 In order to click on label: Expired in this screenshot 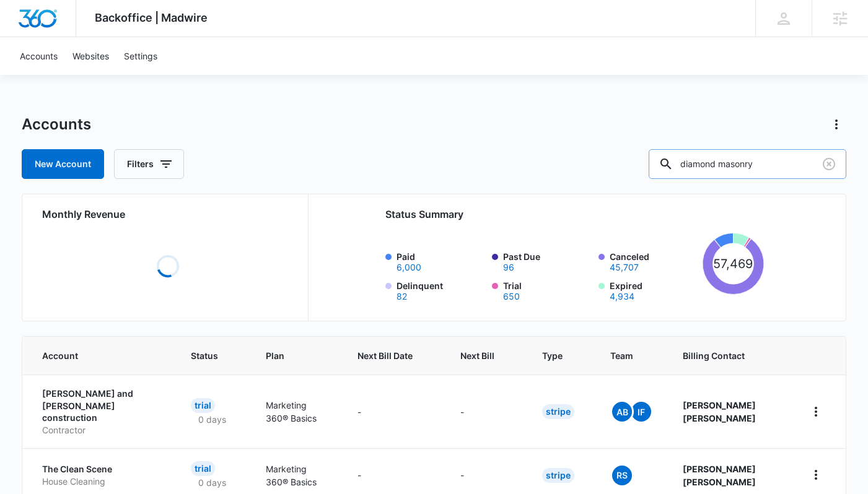, I will do `click(653, 290)`.